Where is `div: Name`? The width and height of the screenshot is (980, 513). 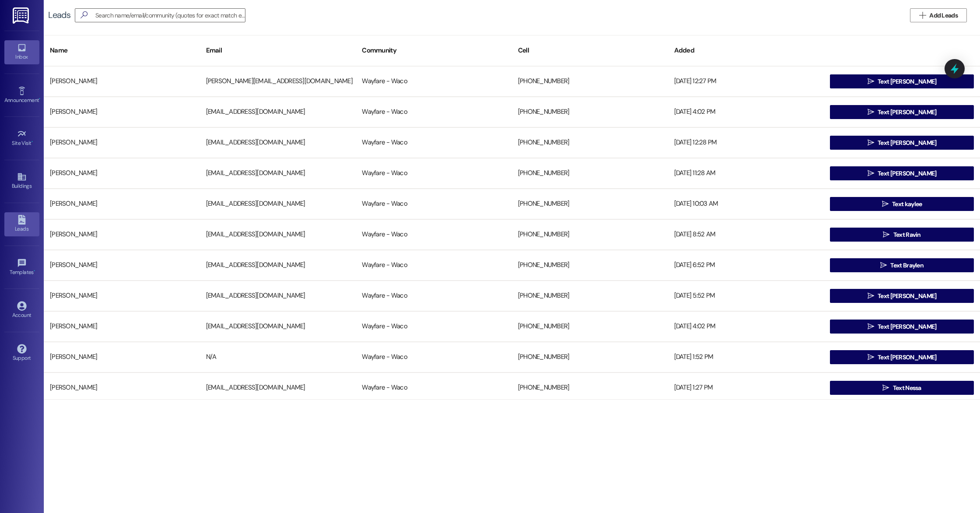
div: Name is located at coordinates (121, 51).